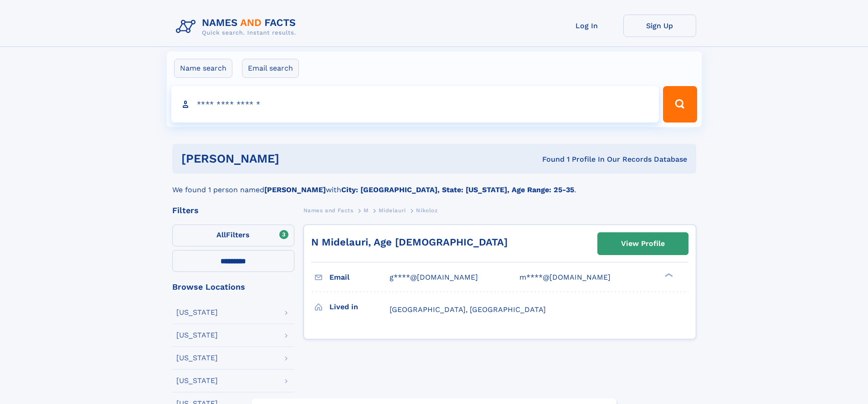 The image size is (868, 404). What do you see at coordinates (233, 236) in the screenshot?
I see `label: Filters` at bounding box center [233, 236].